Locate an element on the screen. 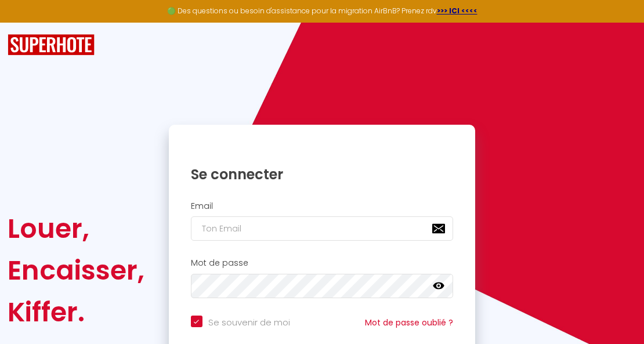 The width and height of the screenshot is (644, 344). div: Kiffer. is located at coordinates (76, 312).